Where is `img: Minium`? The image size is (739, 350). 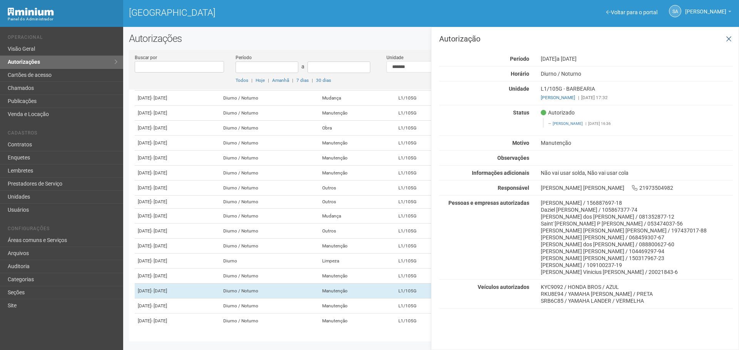 img: Minium is located at coordinates (31, 12).